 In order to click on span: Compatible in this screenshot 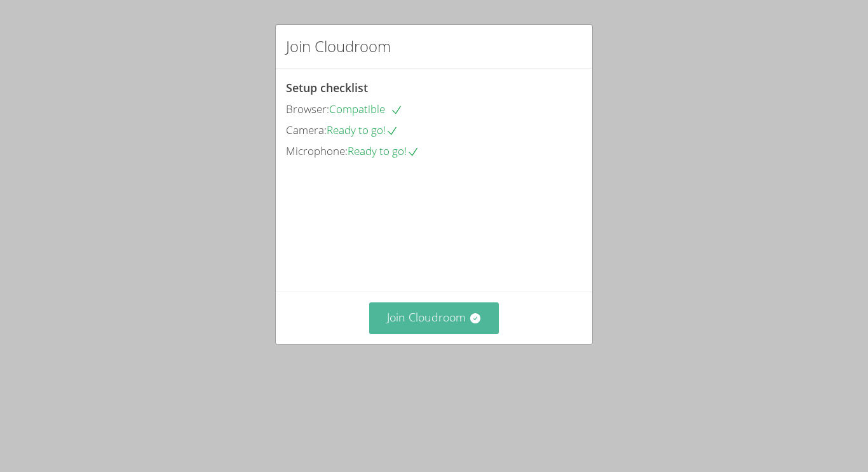, I will do `click(366, 109)`.